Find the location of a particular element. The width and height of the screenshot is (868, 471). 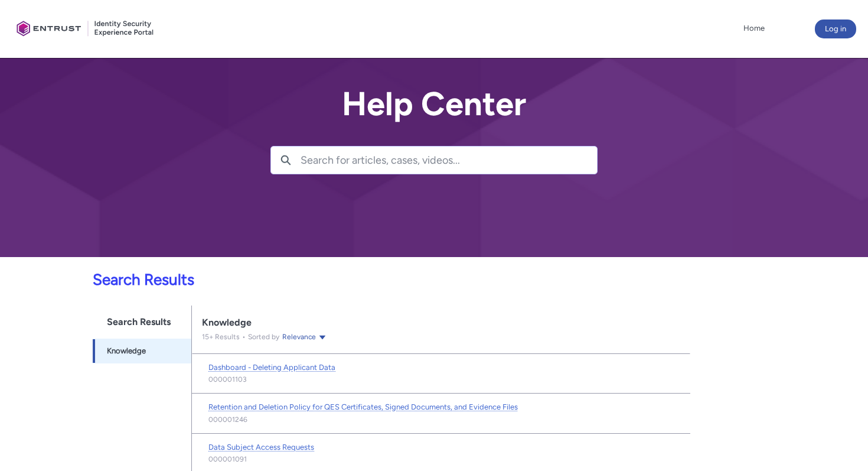

button: Log in is located at coordinates (836, 29).